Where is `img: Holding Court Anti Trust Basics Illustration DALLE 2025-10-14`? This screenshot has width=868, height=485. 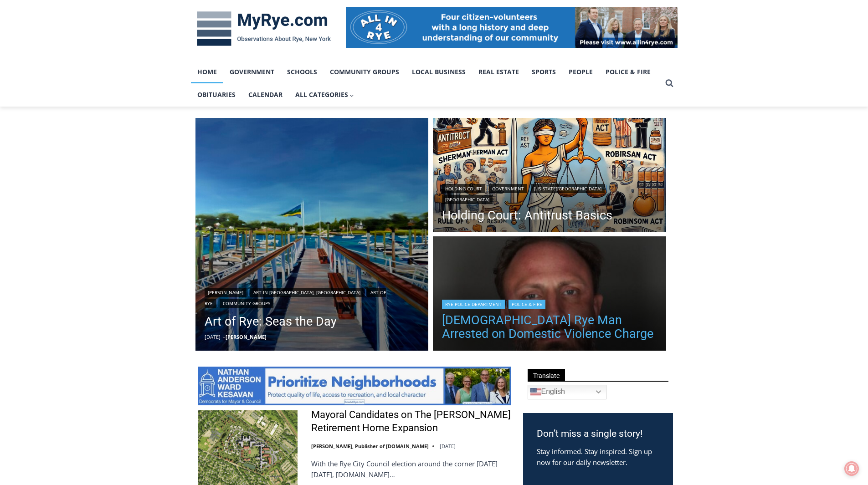
img: Holding Court Anti Trust Basics Illustration DALLE 2025-10-14 is located at coordinates (549, 176).